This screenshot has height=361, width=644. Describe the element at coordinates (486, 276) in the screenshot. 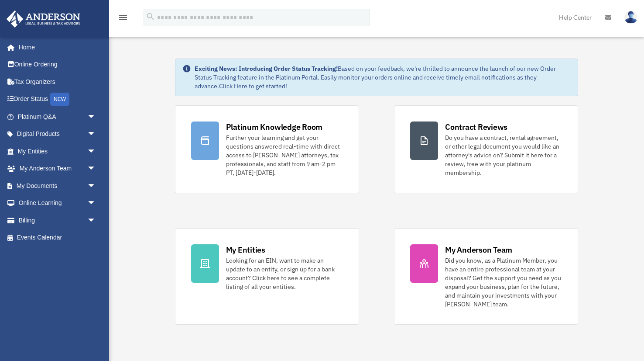

I see `a: My Anderson Team Did you know, as a Platinum Member, you have an entire professional team at your...` at that location.